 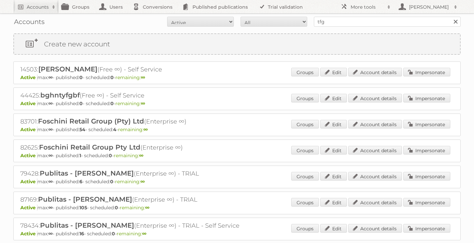 I want to click on h2: Accounts, so click(x=38, y=7).